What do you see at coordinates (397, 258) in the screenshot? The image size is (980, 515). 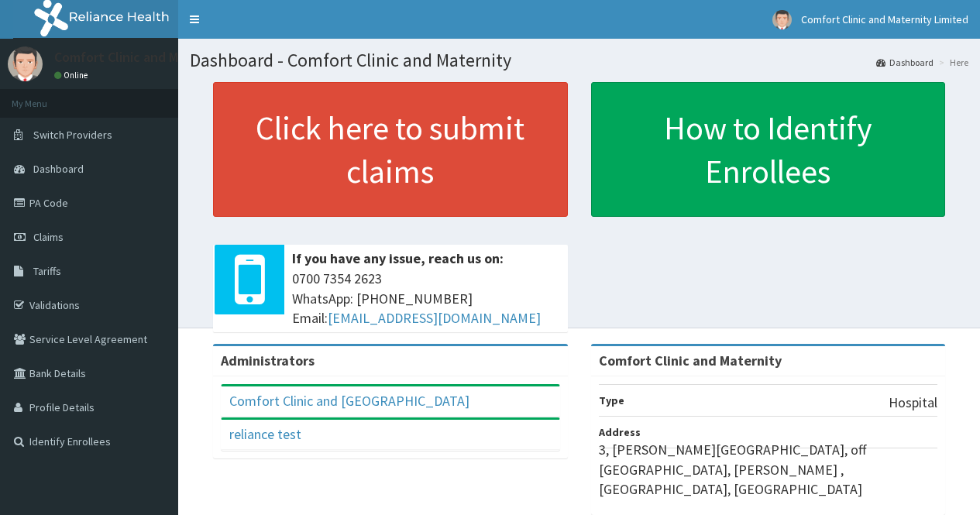 I see `b: If you have any issue, reach us on:` at bounding box center [397, 258].